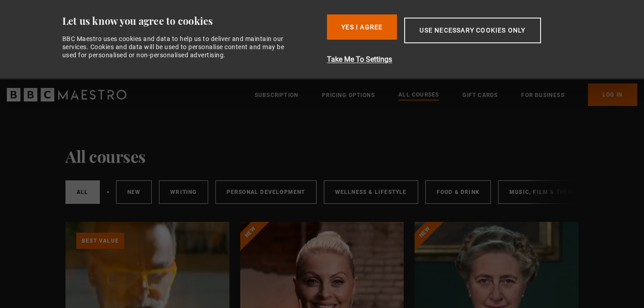 Image resolution: width=644 pixels, height=308 pixels. I want to click on a: BBC Maestro, so click(66, 95).